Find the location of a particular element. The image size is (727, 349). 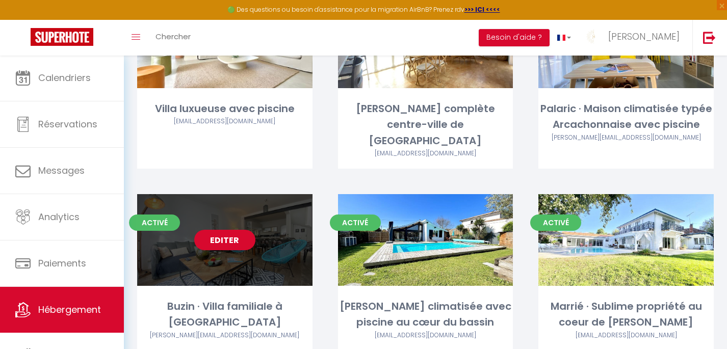

span: Analytics is located at coordinates (59, 217).